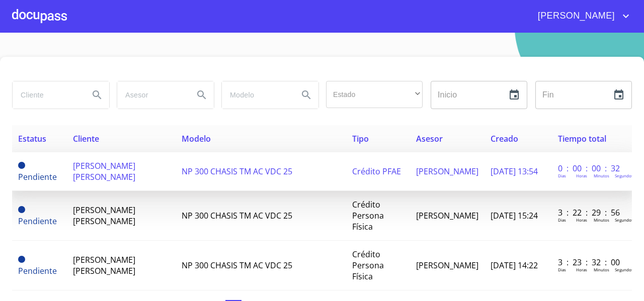 Image resolution: width=644 pixels, height=301 pixels. Describe the element at coordinates (592, 262) in the screenshot. I see `p: 3 : 23 : 32 : 00` at that location.